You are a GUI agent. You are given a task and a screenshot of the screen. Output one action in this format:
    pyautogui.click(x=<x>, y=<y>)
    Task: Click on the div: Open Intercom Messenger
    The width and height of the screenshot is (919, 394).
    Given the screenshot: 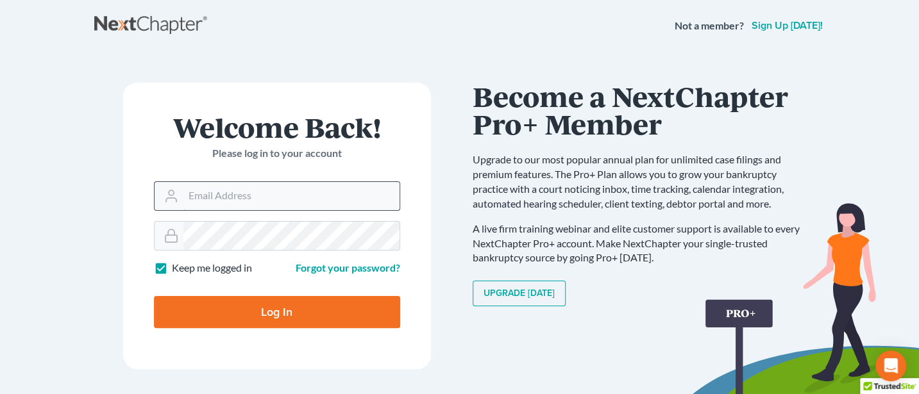 What is the action you would take?
    pyautogui.click(x=890, y=366)
    